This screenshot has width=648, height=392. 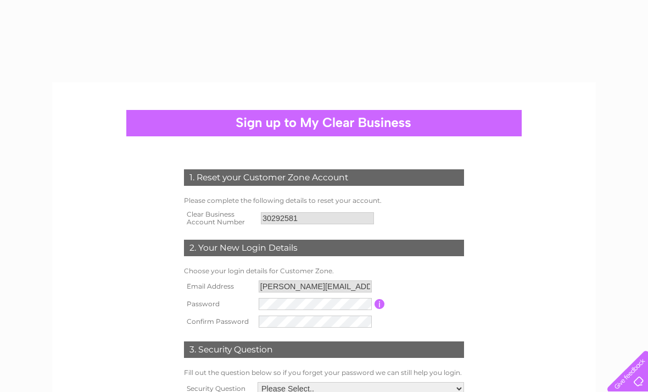 What do you see at coordinates (324, 271) in the screenshot?
I see `td: Choose your login details for Customer Zone.` at bounding box center [324, 271].